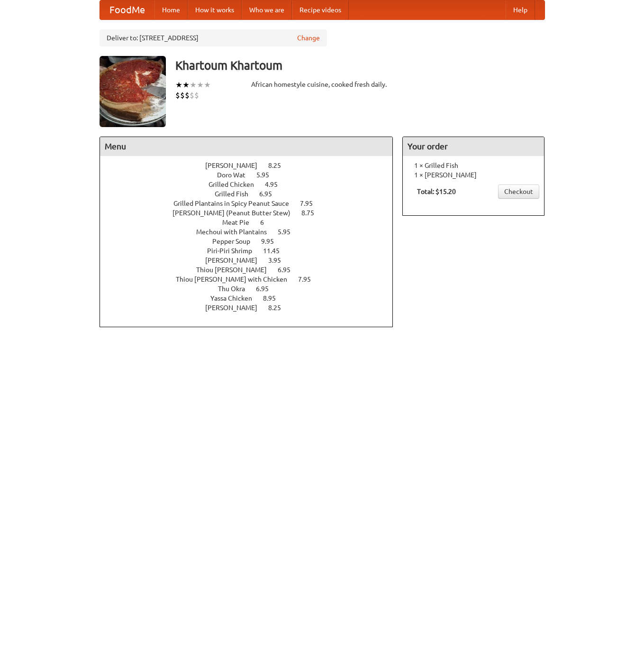 The image size is (644, 671). I want to click on h4: Menu, so click(247, 146).